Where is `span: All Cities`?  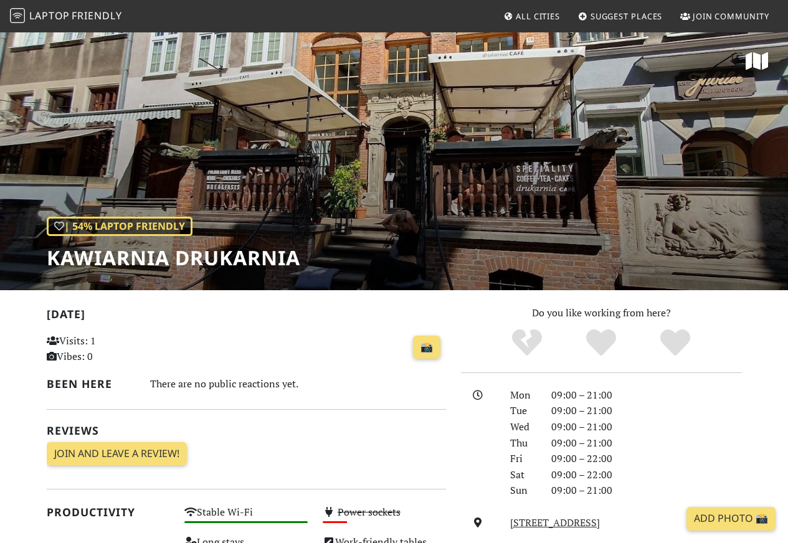
span: All Cities is located at coordinates (537, 16).